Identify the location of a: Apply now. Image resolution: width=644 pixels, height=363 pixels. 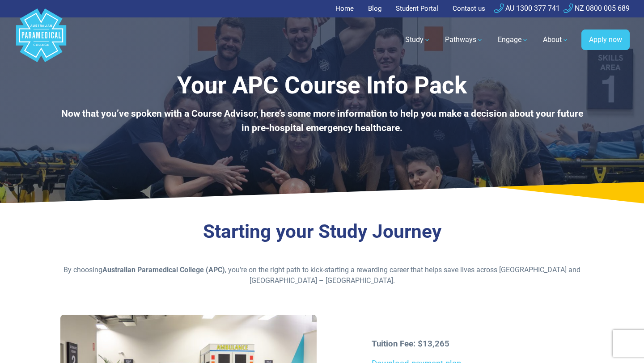
(606, 40).